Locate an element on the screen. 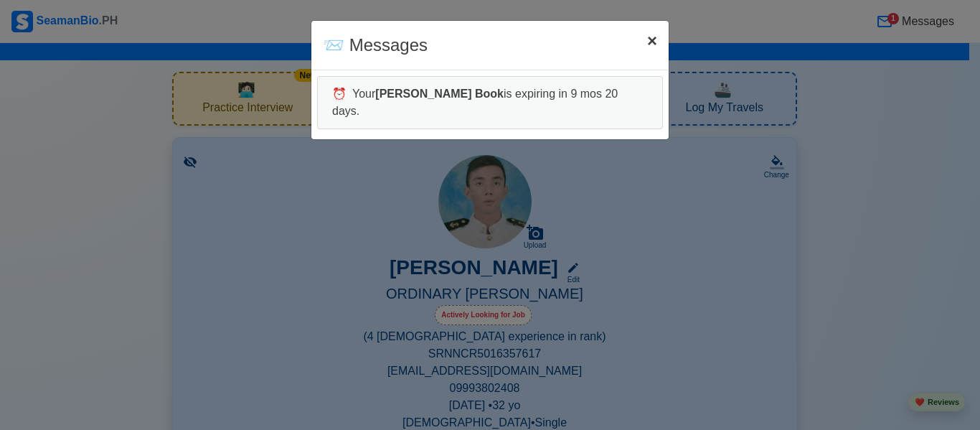 The width and height of the screenshot is (980, 430). span: messages is located at coordinates (334, 45).